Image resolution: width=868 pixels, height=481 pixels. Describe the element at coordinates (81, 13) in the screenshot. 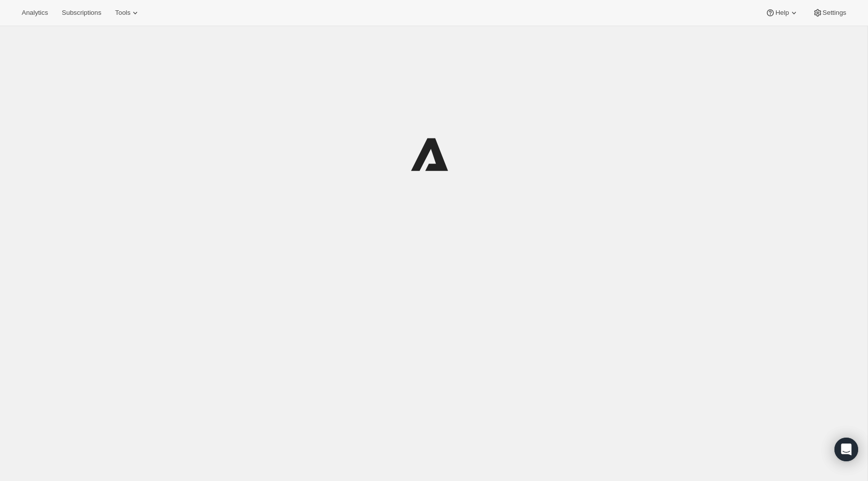

I see `span: Subscriptions` at that location.